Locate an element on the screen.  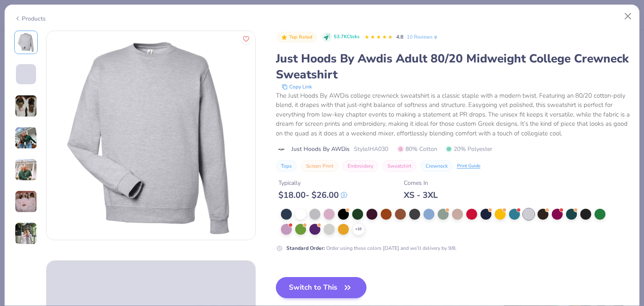
button: copy to clipboard is located at coordinates (297, 87).